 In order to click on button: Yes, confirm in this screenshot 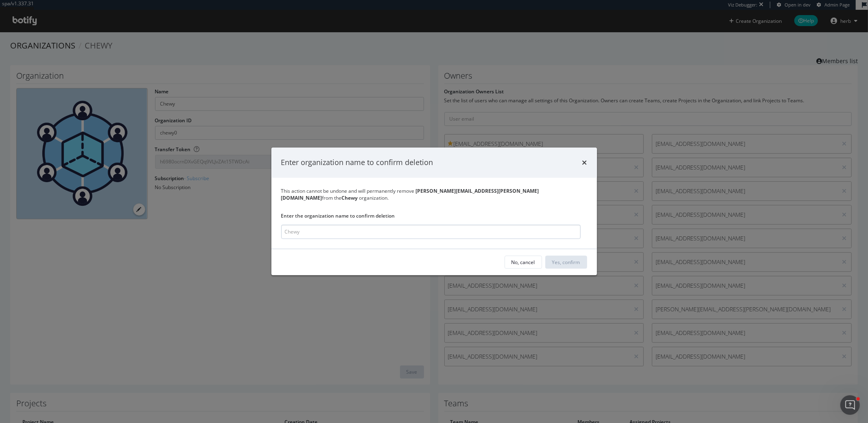, I will do `click(566, 263)`.